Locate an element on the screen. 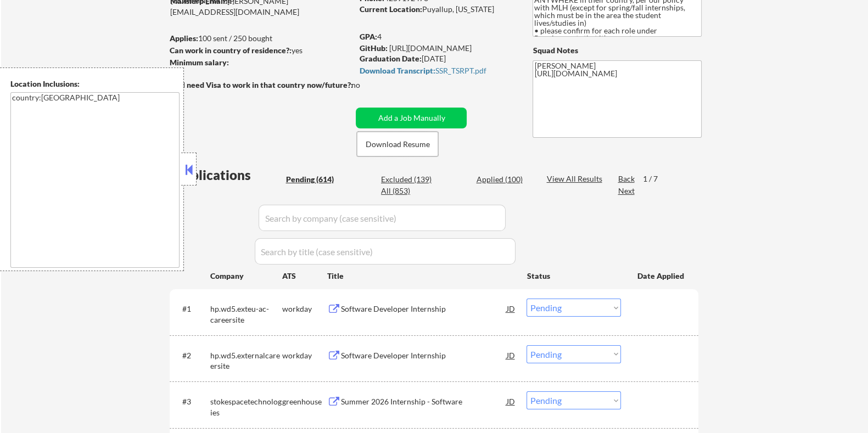 This screenshot has width=868, height=433. div: #1 is located at coordinates (191, 309).